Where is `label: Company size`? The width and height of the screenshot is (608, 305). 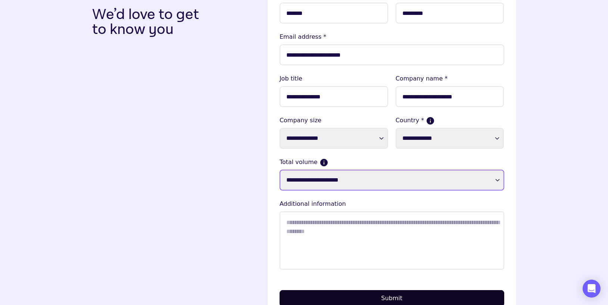
label: Company size is located at coordinates (334, 121).